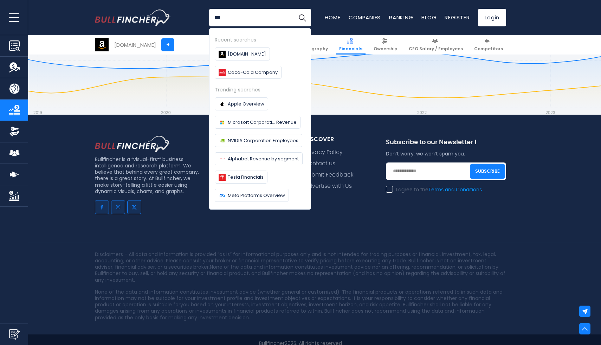 This screenshot has width=601, height=345. I want to click on a: Go to instagram, so click(118, 207).